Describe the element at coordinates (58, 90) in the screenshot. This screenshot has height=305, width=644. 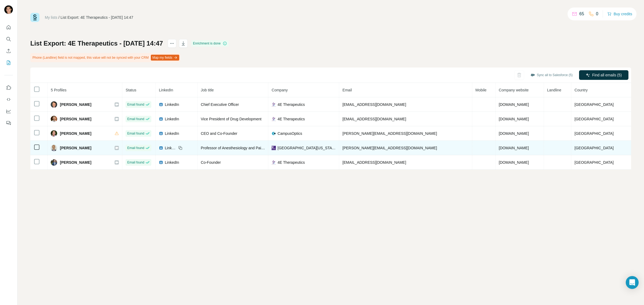
I see `span: 5 Profiles` at that location.